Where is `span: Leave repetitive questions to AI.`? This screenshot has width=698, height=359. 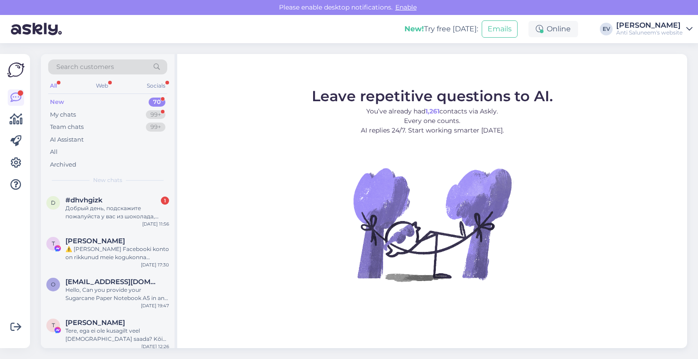
span: Leave repetitive questions to AI. is located at coordinates (432, 96).